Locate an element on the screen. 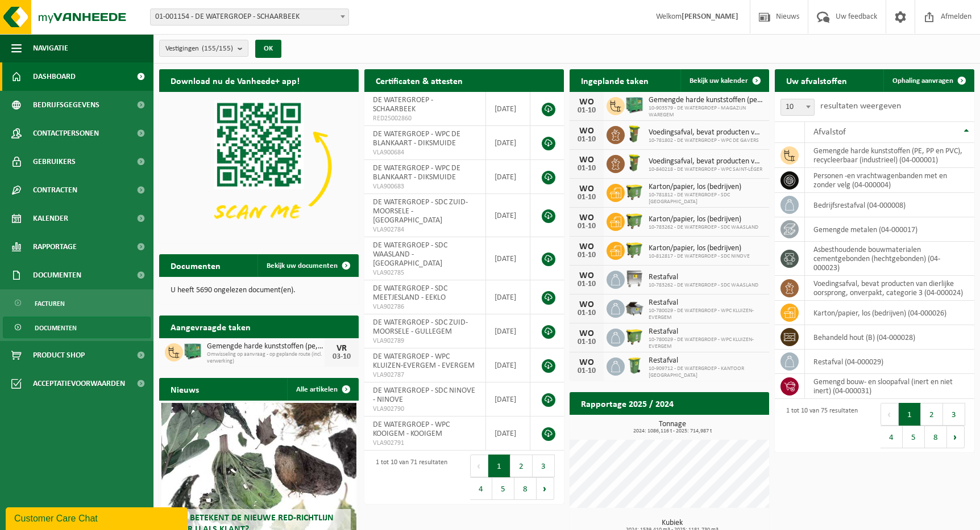 This screenshot has height=530, width=980. span: RED25002860 is located at coordinates (424, 119).